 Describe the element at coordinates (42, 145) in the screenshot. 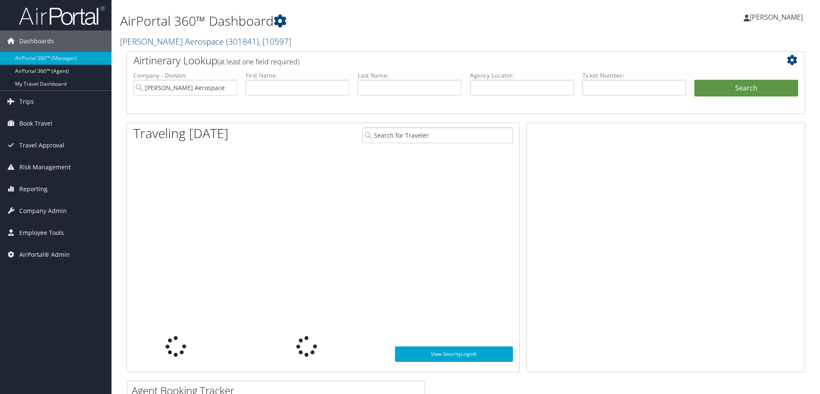

I see `span: Travel Approval` at that location.